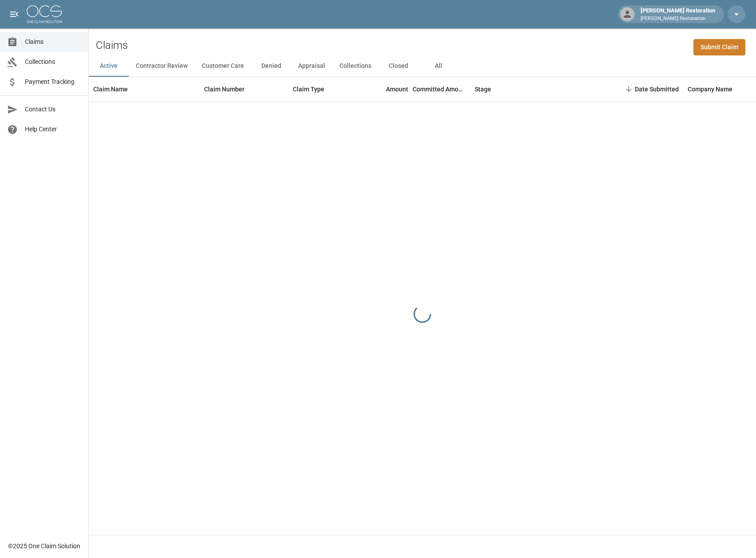 This screenshot has height=558, width=756. What do you see at coordinates (710, 89) in the screenshot?
I see `div: Company Name` at bounding box center [710, 89].